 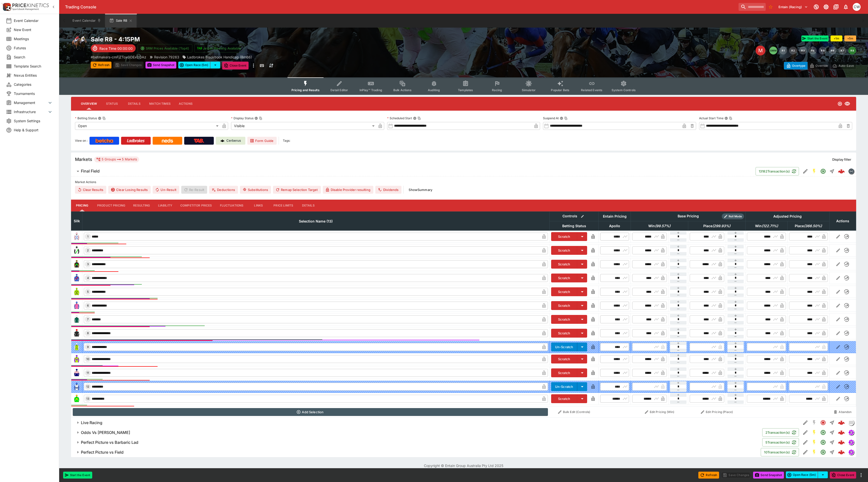 I want to click on span: Auditing, so click(x=434, y=90).